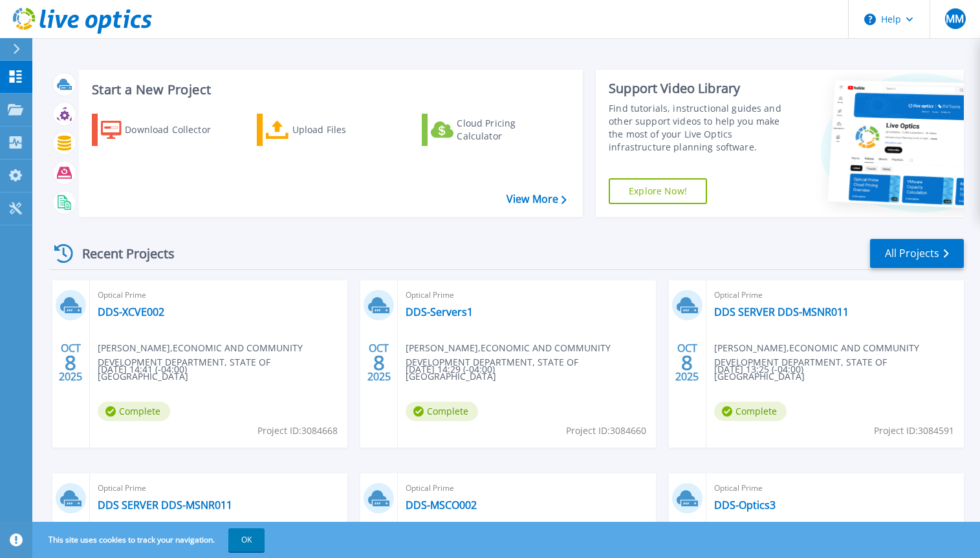 The image size is (980, 558). I want to click on a: Cloud Pricing Calculator, so click(494, 129).